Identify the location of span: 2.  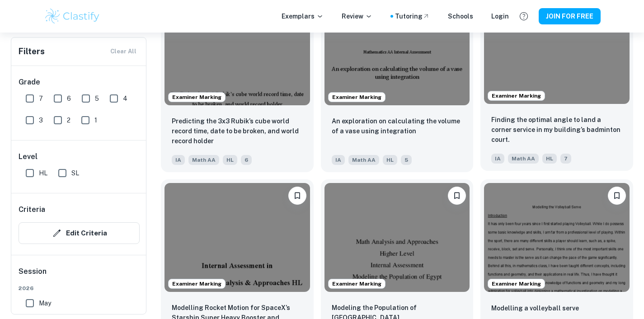
(69, 120).